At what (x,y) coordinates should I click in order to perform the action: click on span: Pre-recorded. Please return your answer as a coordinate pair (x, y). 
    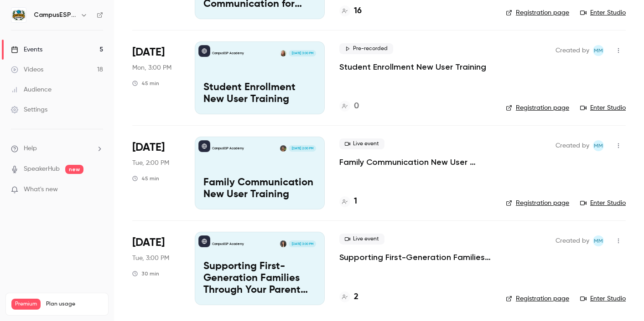
    Looking at the image, I should click on (366, 49).